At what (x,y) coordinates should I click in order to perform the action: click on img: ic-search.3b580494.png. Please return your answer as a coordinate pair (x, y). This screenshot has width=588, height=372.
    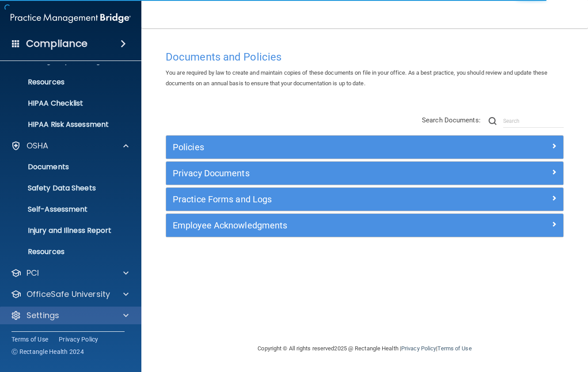
    Looking at the image, I should click on (492, 121).